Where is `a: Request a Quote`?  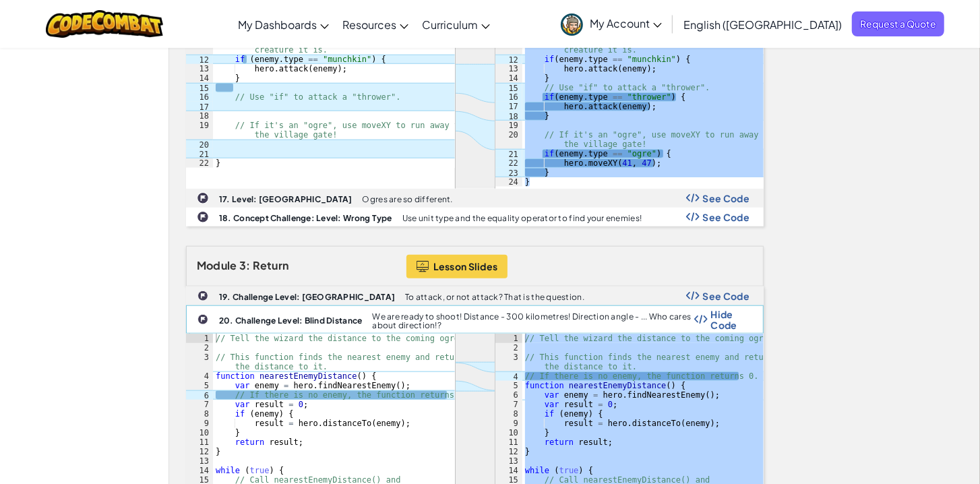
a: Request a Quote is located at coordinates (898, 23).